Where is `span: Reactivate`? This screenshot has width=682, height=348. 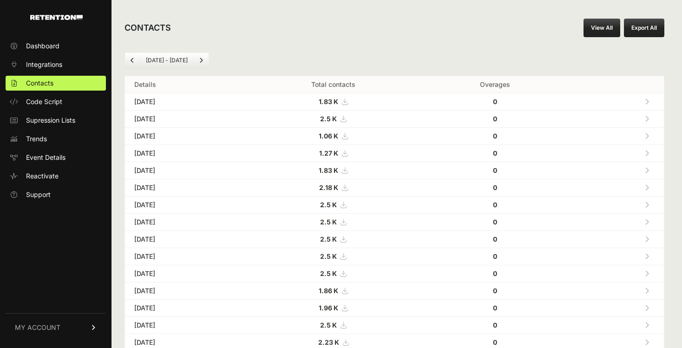
span: Reactivate is located at coordinates (42, 176).